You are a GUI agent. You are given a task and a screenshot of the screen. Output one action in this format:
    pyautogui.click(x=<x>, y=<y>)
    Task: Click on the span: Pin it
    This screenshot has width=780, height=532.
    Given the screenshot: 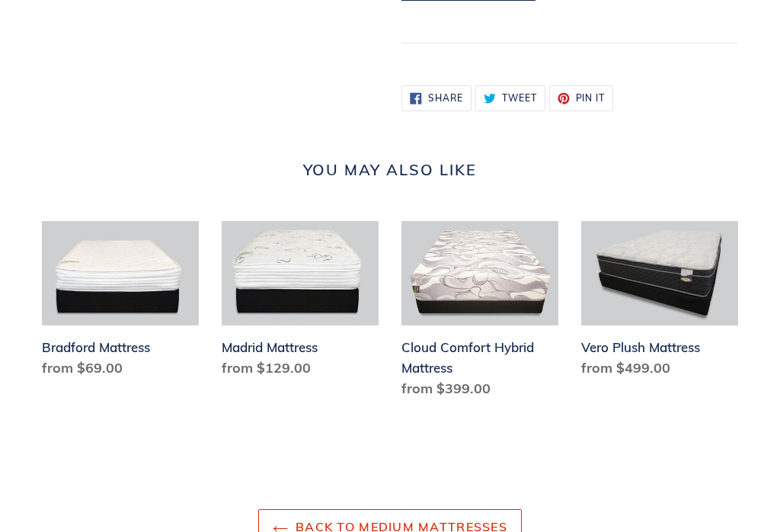 What is the action you would take?
    pyautogui.click(x=590, y=98)
    